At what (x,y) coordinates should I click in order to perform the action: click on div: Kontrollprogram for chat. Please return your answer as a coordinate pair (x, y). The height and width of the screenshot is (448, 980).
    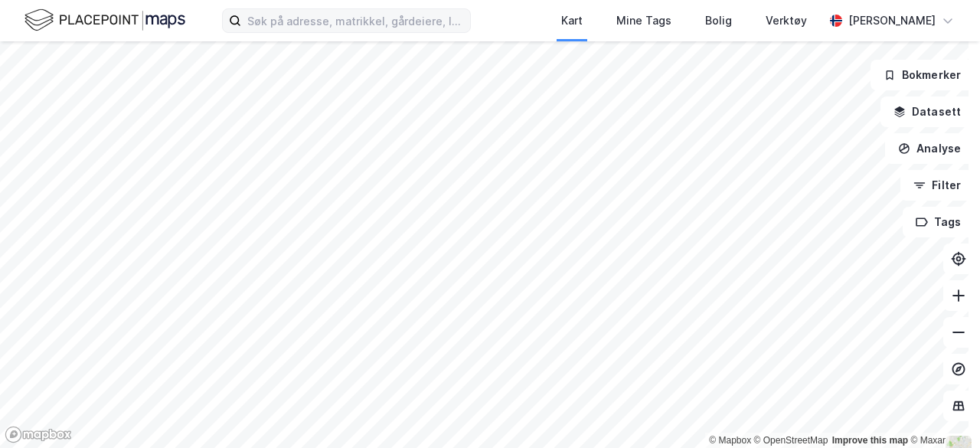
    Looking at the image, I should click on (942, 411).